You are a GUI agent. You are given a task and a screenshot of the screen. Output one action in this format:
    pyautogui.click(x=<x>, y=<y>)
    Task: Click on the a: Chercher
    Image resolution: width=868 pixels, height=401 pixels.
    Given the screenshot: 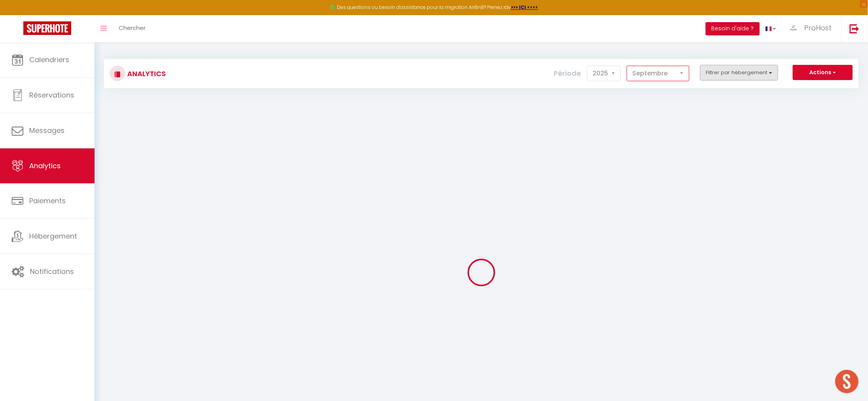 What is the action you would take?
    pyautogui.click(x=132, y=29)
    